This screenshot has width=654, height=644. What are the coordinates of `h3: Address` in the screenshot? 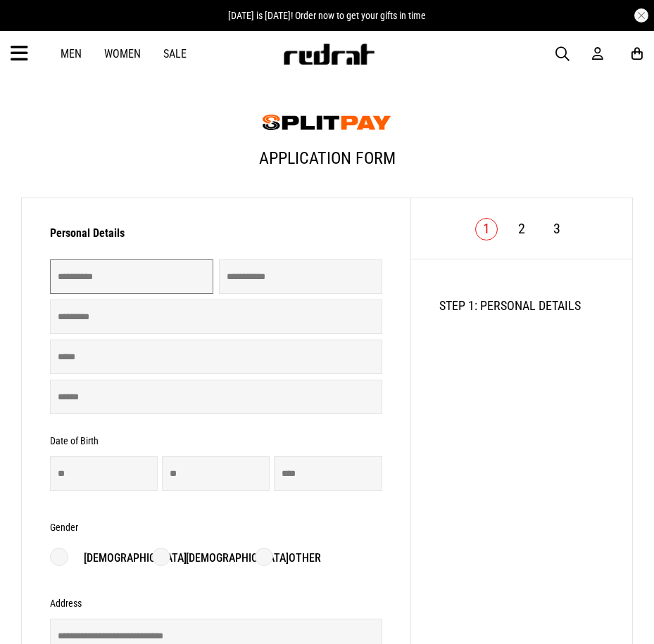 It's located at (65, 604).